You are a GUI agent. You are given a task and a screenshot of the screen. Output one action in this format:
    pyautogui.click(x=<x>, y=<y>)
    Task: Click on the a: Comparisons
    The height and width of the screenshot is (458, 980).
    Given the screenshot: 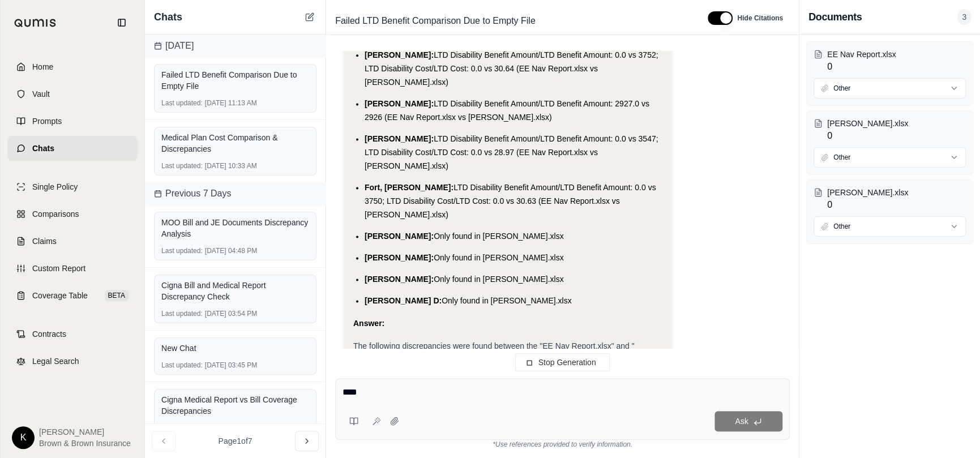 What is the action you would take?
    pyautogui.click(x=72, y=214)
    